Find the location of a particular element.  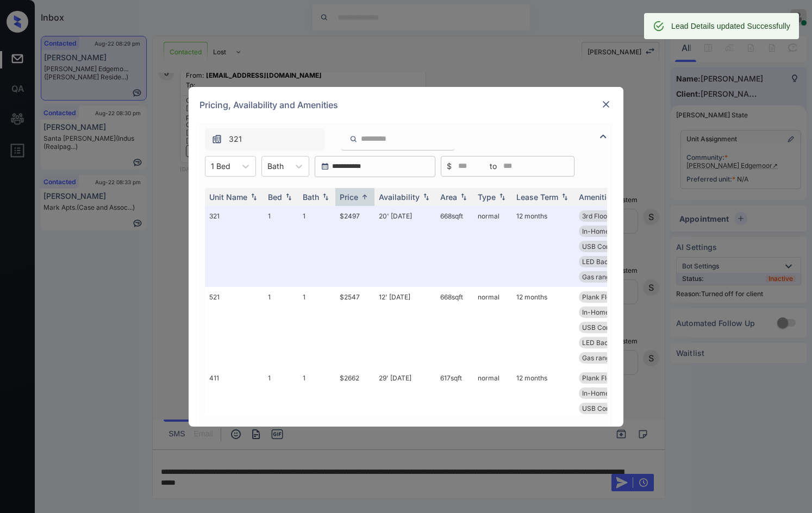

div: Unit Name is located at coordinates (228, 196).